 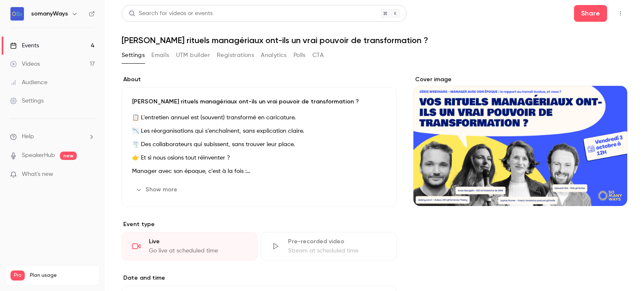 What do you see at coordinates (259, 131) in the screenshot?
I see `p: 📉 Les réorganisations qui s’enchaînent, sans explication claire.` at bounding box center [259, 131].